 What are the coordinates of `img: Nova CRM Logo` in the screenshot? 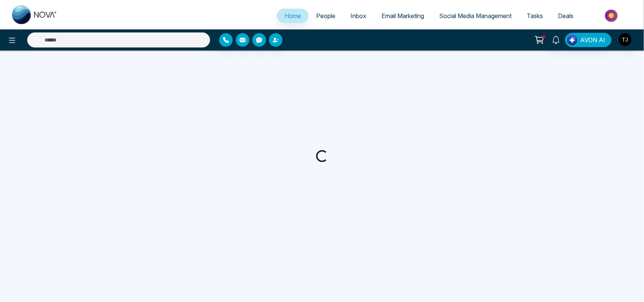 It's located at (35, 15).